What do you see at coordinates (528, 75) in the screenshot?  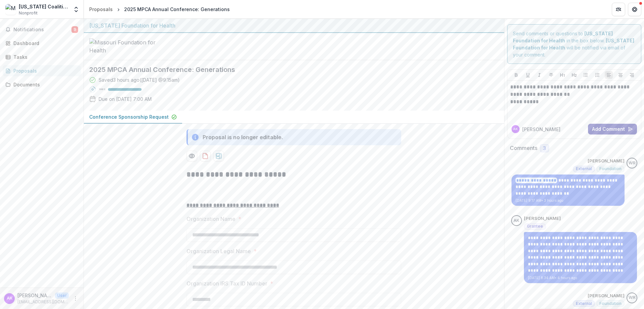 I see `button: Underline` at bounding box center [528, 75].